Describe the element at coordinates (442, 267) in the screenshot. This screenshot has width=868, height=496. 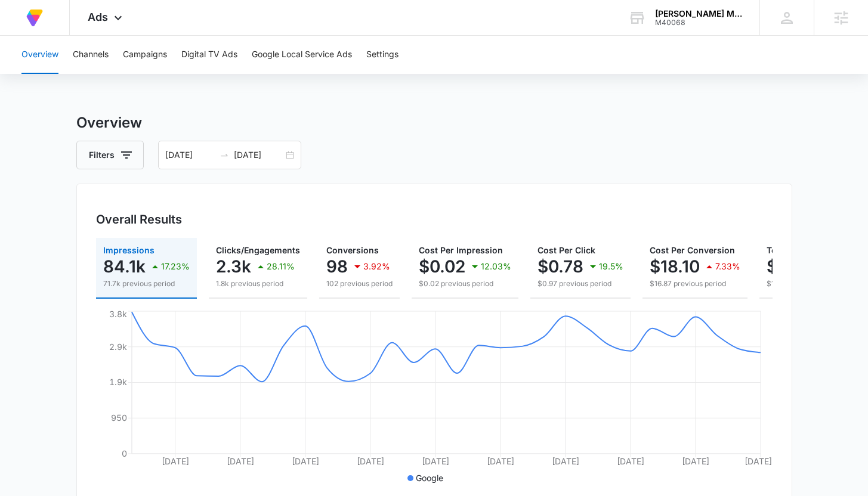
I see `p: $0.02` at that location.